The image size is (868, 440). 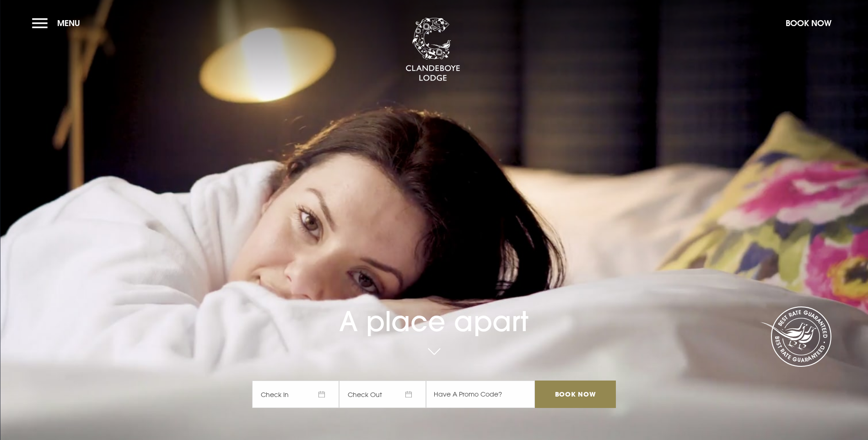 What do you see at coordinates (382, 394) in the screenshot?
I see `span: Check Out` at bounding box center [382, 394].